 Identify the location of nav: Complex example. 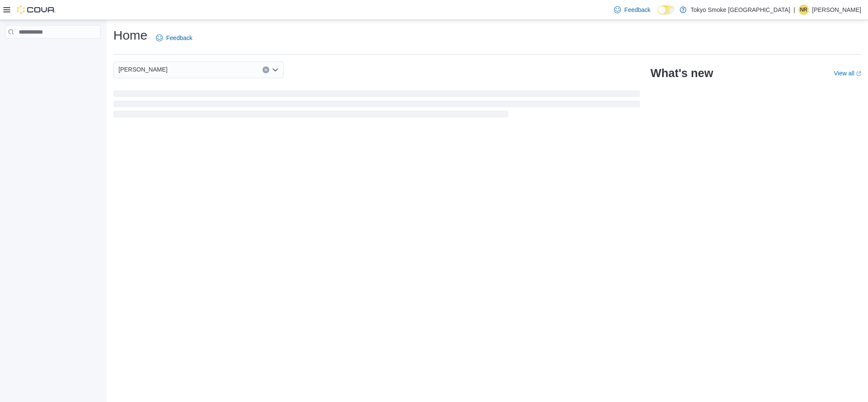
(53, 50).